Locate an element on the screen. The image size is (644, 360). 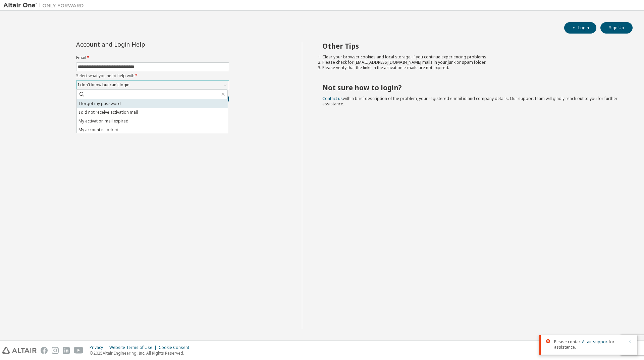
li: Clear your browser cookies and local storage, if you continue experiencing problems. is located at coordinates (472, 57).